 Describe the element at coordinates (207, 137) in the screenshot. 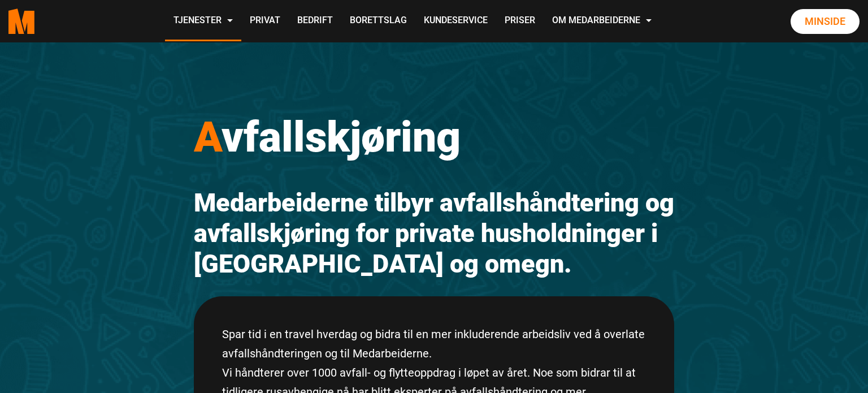

I see `span: A` at that location.